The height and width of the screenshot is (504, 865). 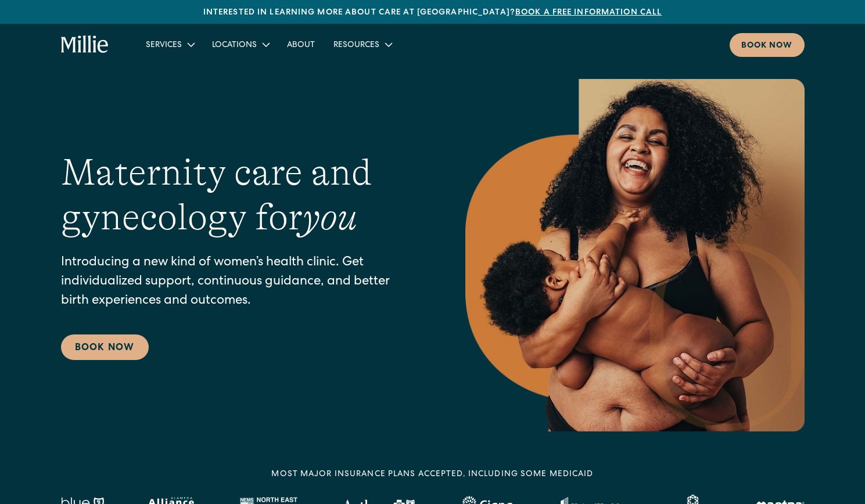 What do you see at coordinates (635, 255) in the screenshot?
I see `img: Smiling mother with her baby in arms, celebrating body positivity and the nurturing bond of postp...` at bounding box center [635, 255].